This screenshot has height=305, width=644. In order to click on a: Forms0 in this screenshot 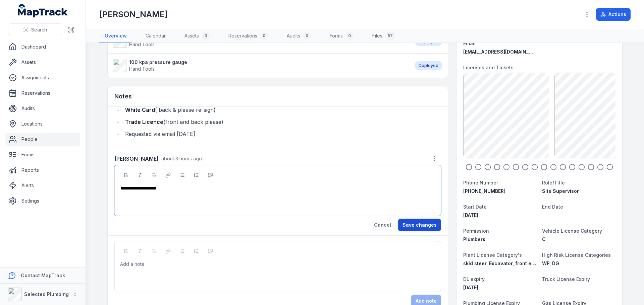, I will do `click(341, 36)`.